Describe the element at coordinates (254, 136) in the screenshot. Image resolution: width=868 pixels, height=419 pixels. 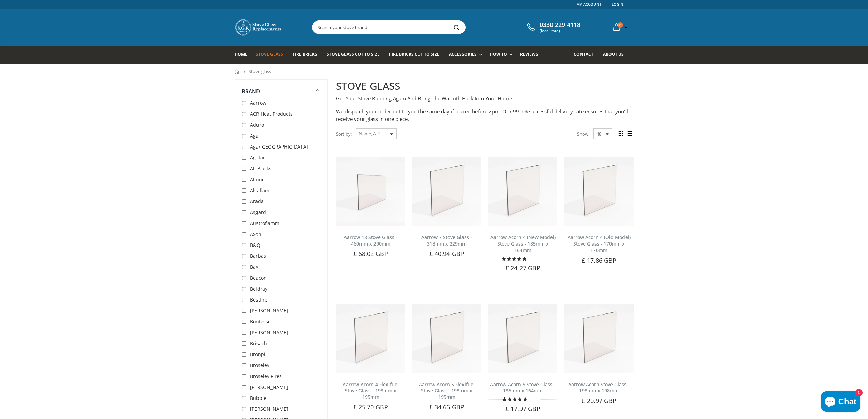
I see `span: Aga` at that location.